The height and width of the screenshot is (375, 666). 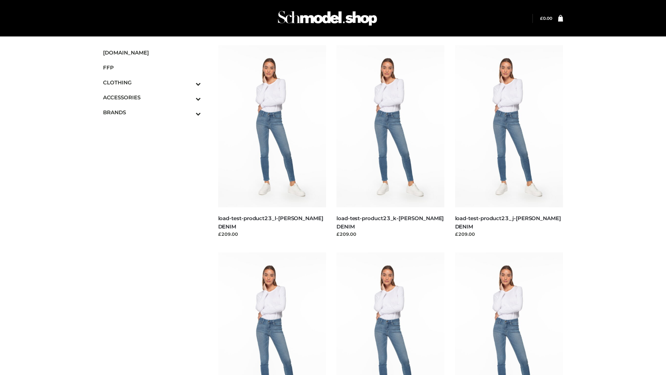 What do you see at coordinates (152, 112) in the screenshot?
I see `span: BRANDS` at bounding box center [152, 112].